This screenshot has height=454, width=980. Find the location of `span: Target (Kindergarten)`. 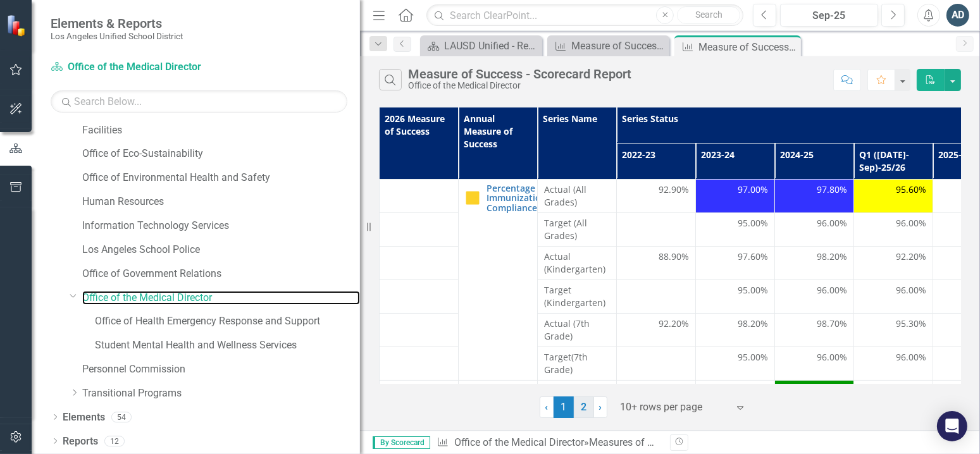

span: Target (Kindergarten) is located at coordinates (577, 296).